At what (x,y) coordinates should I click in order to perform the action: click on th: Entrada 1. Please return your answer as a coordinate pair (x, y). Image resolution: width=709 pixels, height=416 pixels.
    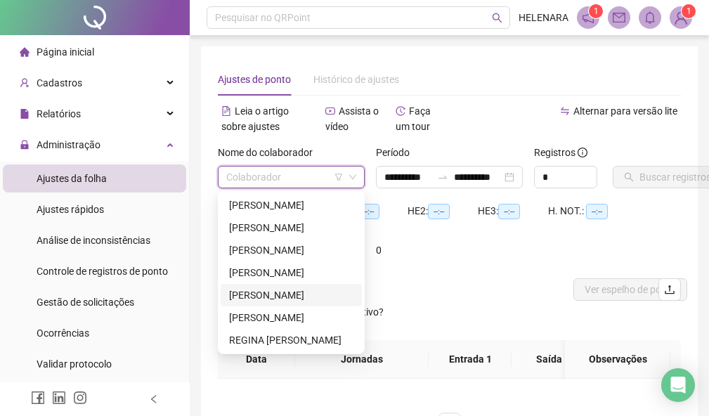
    Looking at the image, I should click on (470, 359).